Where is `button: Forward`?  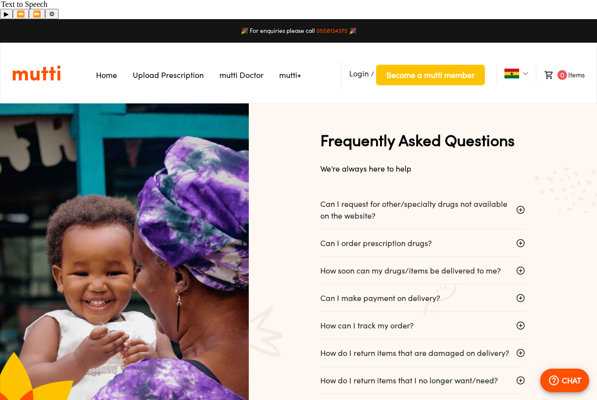
button: Forward is located at coordinates (37, 14).